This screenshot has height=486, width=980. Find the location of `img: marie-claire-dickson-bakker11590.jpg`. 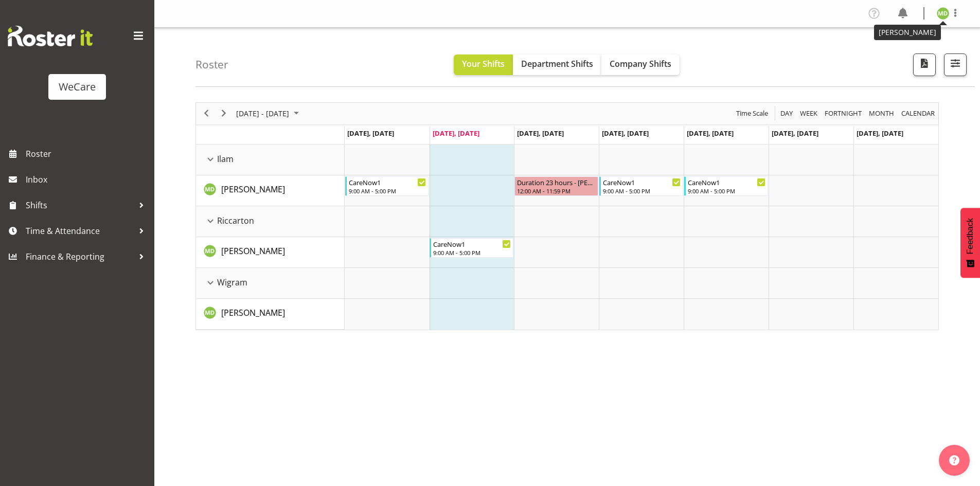

img: marie-claire-dickson-bakker11590.jpg is located at coordinates (943, 14).